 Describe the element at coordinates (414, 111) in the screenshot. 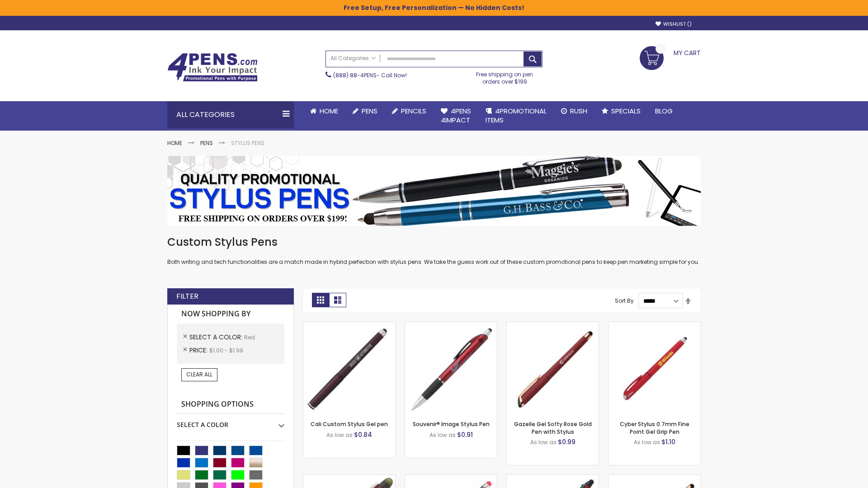

I see `span: Pencils` at that location.